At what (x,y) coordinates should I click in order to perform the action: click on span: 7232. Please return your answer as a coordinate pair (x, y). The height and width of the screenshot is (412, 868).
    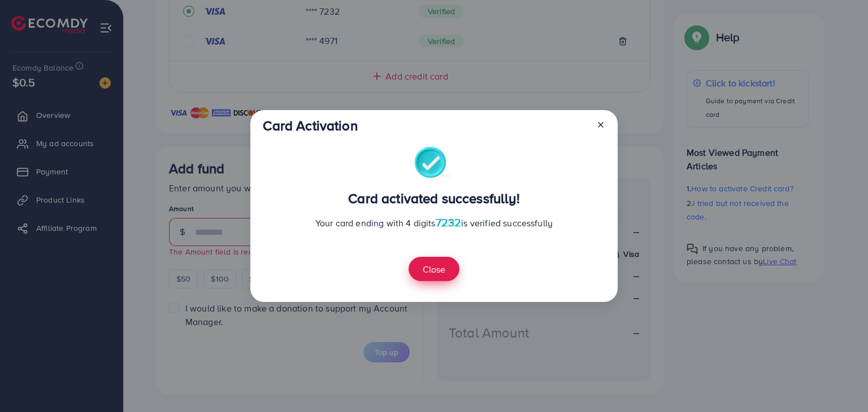
    Looking at the image, I should click on (449, 222).